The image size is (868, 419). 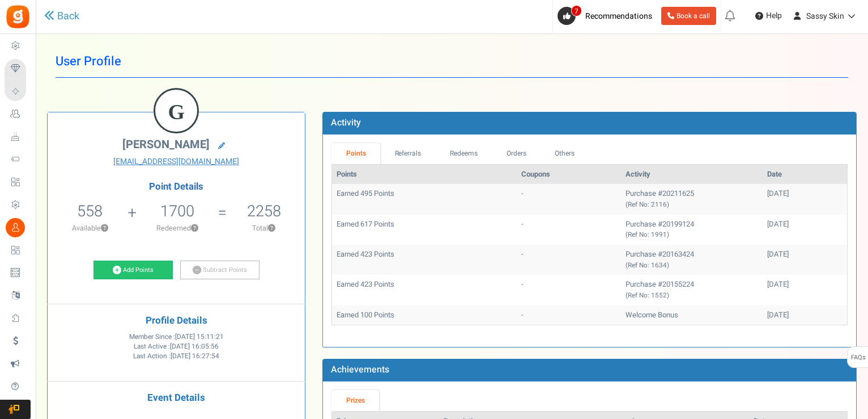 What do you see at coordinates (692, 315) in the screenshot?
I see `td: Welcome Bonus` at bounding box center [692, 315].